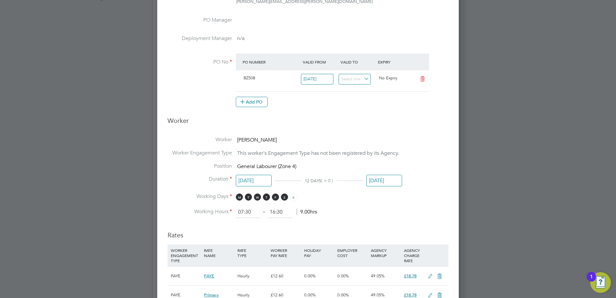  What do you see at coordinates (252, 276) in the screenshot?
I see `div: Hourly` at bounding box center [252, 276].